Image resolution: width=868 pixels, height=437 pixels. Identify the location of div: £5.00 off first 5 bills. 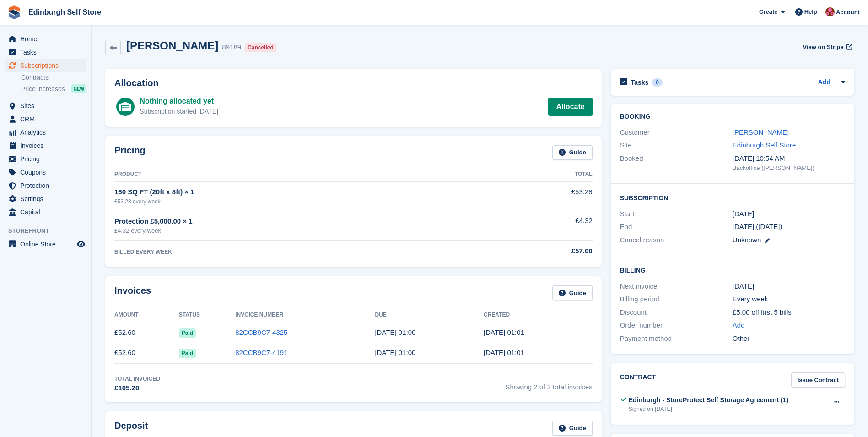
(789, 312).